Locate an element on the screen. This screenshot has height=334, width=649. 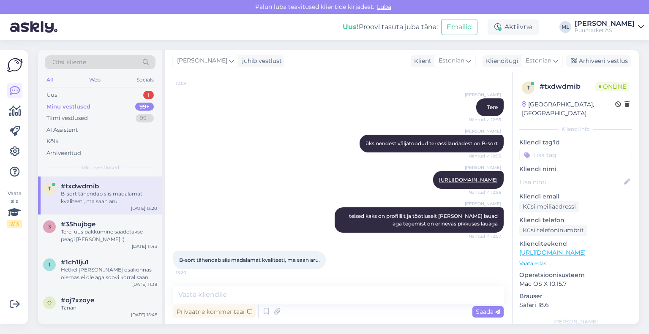
button: Emailid is located at coordinates (459, 27).